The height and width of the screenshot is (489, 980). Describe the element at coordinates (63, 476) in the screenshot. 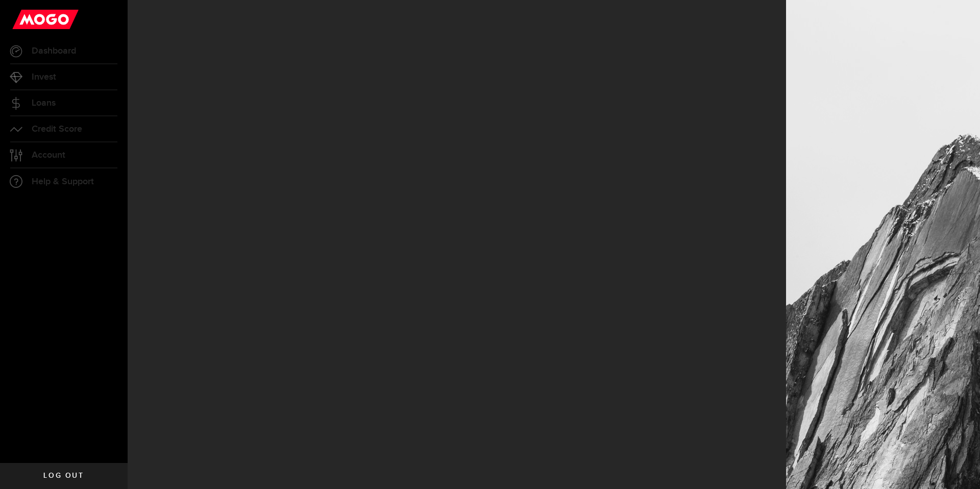

I see `span: Log out` at that location.